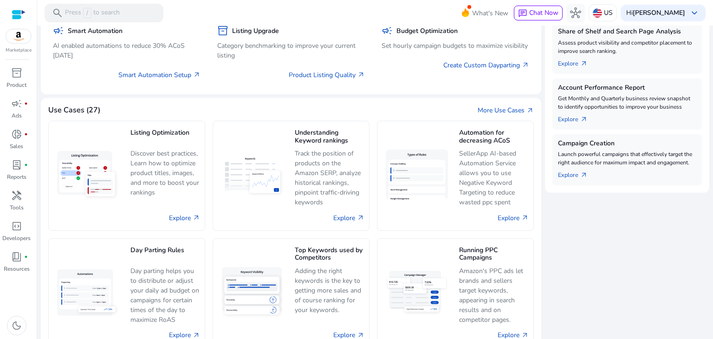 Image resolution: width=713 pixels, height=339 pixels. I want to click on h5: Listing Upgrade, so click(255, 31).